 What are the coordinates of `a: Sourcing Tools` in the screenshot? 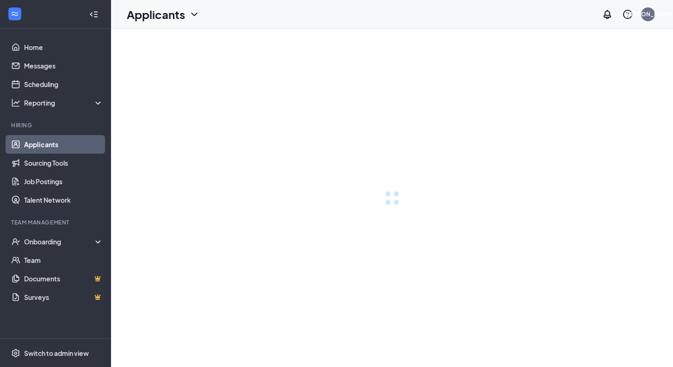 It's located at (63, 163).